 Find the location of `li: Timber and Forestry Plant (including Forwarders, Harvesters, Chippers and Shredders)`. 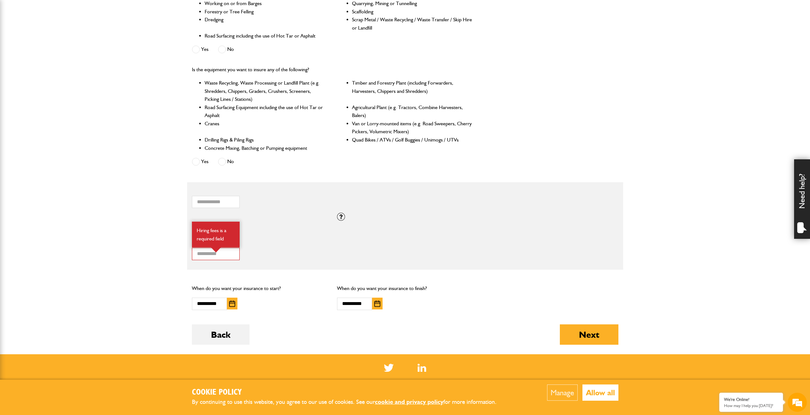

li: Timber and Forestry Plant (including Forwarders, Harvesters, Chippers and Shredders) is located at coordinates (412, 91).